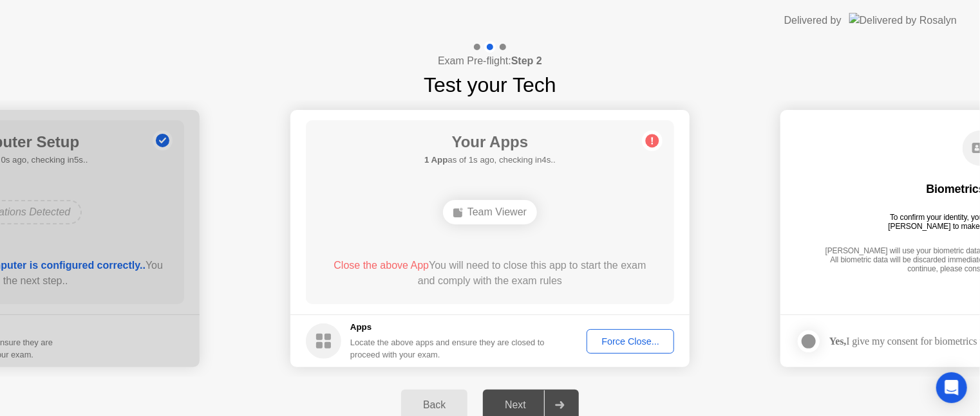 The width and height of the screenshot is (980, 416). I want to click on div: Open Intercom Messenger, so click(952, 388).